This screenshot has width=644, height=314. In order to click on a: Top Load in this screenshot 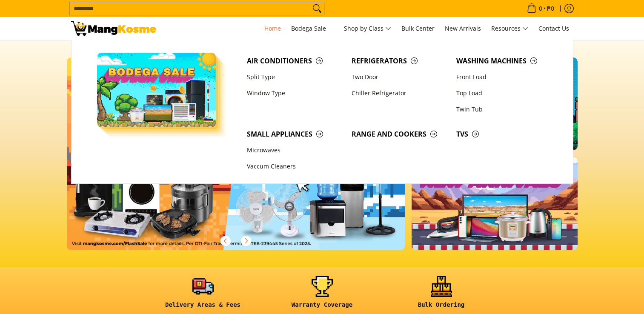, I will do `click(504, 93)`.